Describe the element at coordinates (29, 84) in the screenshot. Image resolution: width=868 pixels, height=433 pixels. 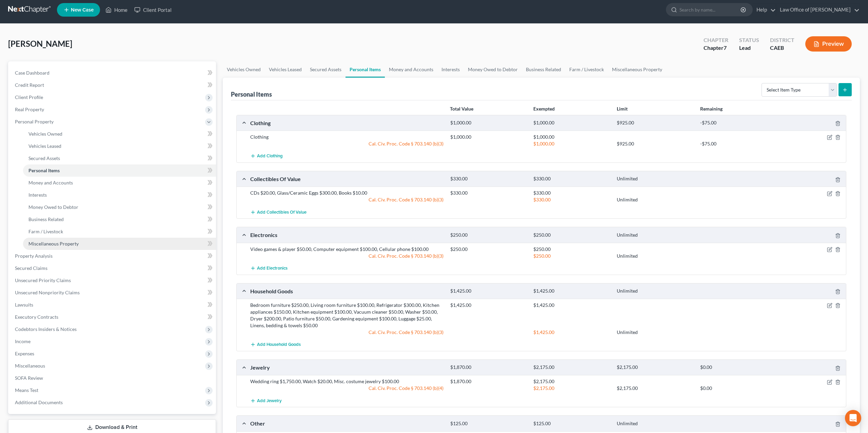
I see `span: Credit Report` at that location.